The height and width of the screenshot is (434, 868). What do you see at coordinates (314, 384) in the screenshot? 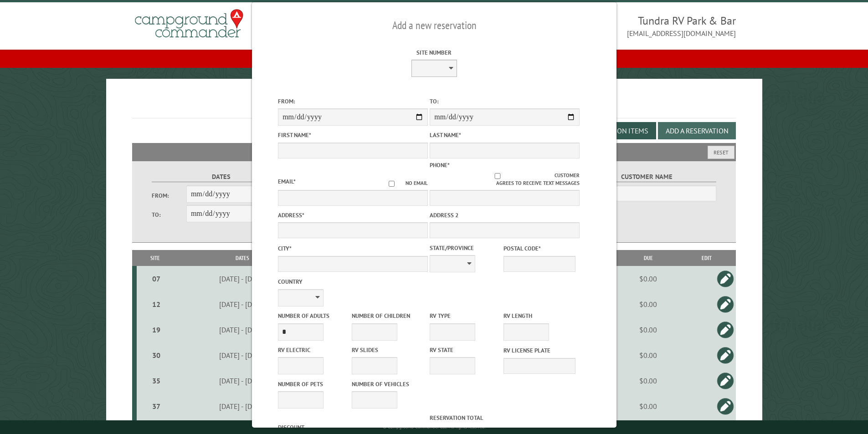
I see `label: Number of Pets` at bounding box center [314, 384].